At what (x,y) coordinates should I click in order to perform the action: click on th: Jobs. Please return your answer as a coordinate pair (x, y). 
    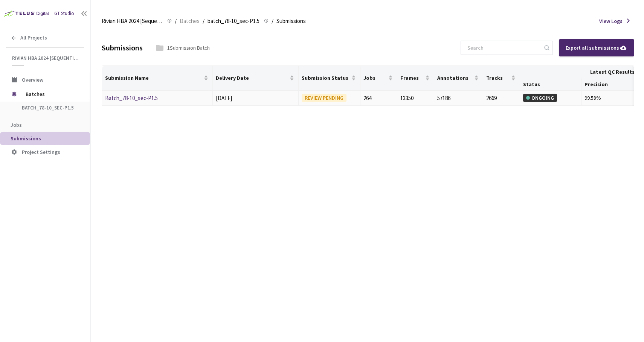
    Looking at the image, I should click on (379, 78).